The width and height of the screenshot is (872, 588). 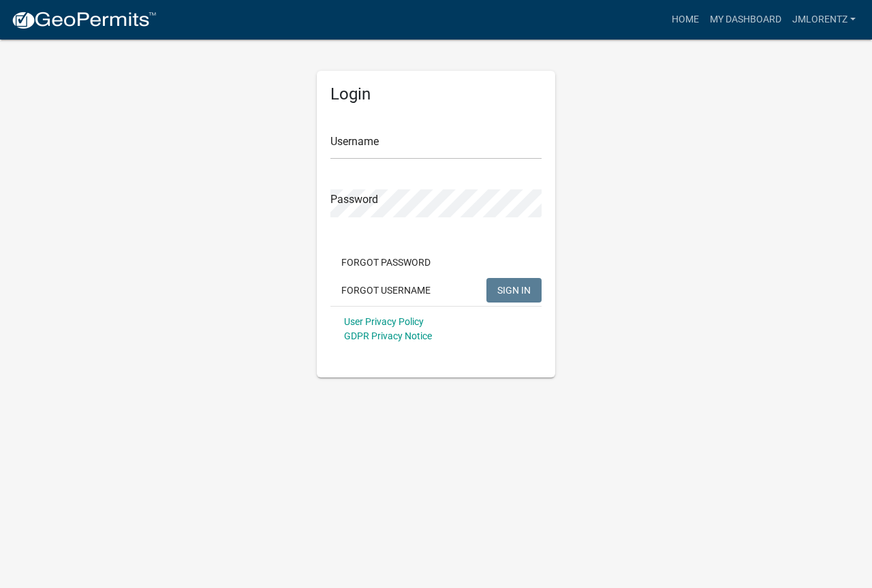 I want to click on a: GDPR Privacy Notice, so click(x=388, y=336).